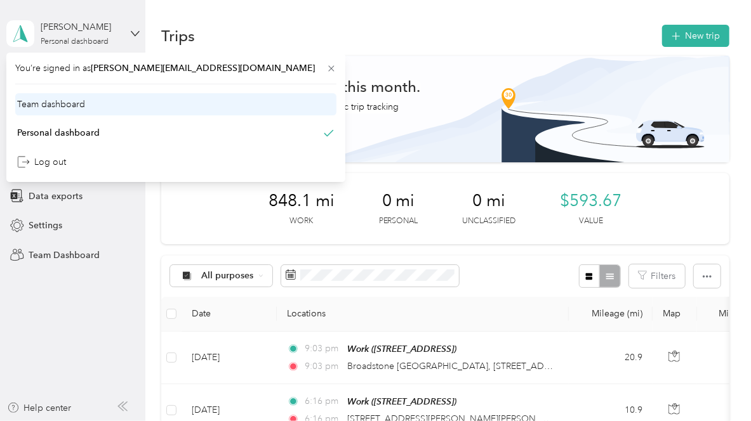 The height and width of the screenshot is (421, 751). I want to click on th: Date, so click(229, 314).